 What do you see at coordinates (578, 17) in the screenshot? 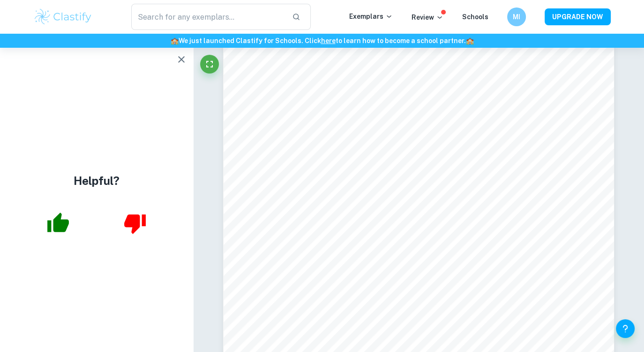
I see `button: UPGRADE NOW` at bounding box center [578, 17].